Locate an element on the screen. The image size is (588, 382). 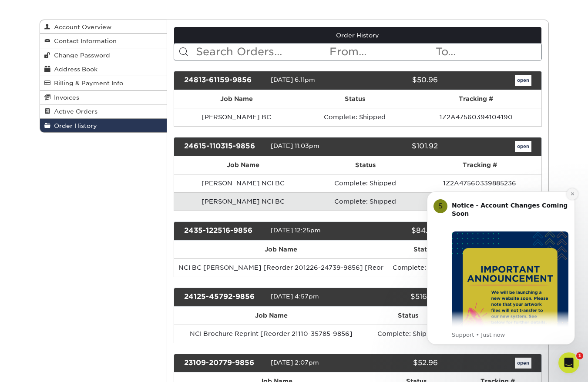
div: $516.85 is located at coordinates (398, 297).